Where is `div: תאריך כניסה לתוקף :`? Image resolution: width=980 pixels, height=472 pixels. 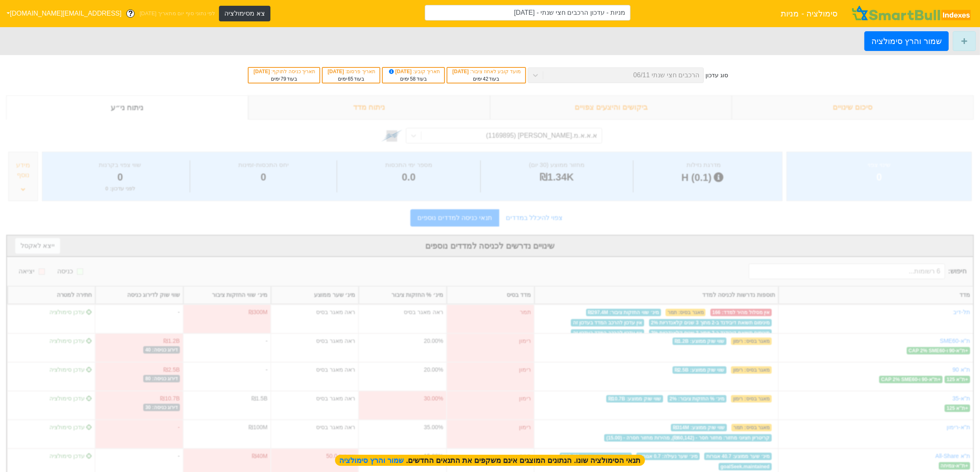 div: תאריך כניסה לתוקף : is located at coordinates (284, 71).